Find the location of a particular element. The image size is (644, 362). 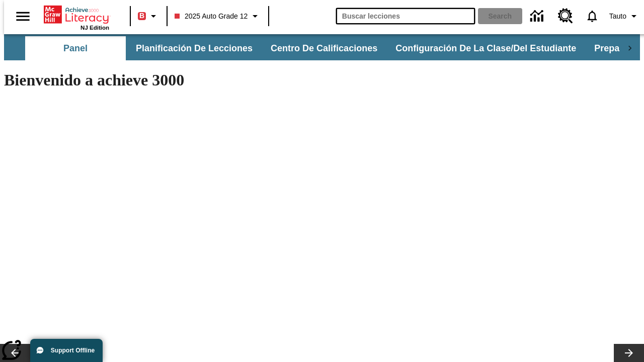

button: Abrir el menú lateral is located at coordinates (23, 16).